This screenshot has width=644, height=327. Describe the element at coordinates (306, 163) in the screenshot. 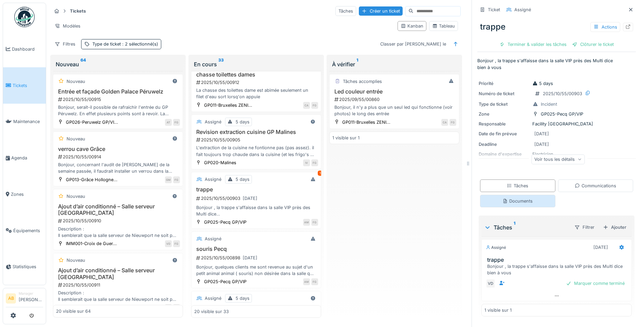

I see `div: IV` at that location.